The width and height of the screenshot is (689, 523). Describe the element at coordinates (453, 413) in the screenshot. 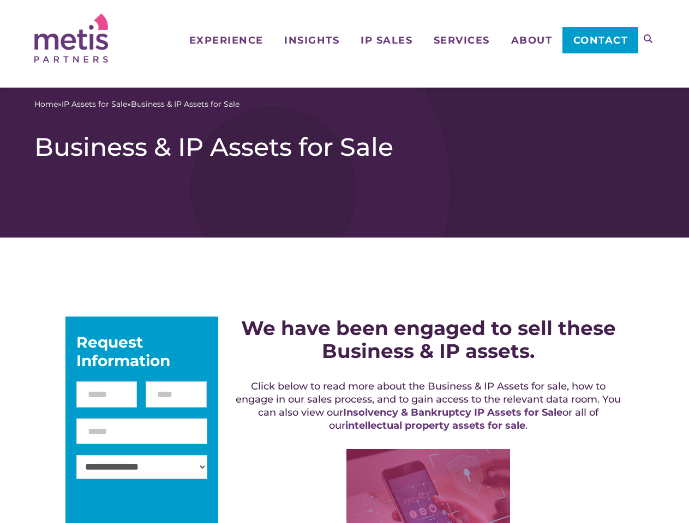

I see `a: Insolvency & Bankruptcy IP Assets for Sale` at that location.